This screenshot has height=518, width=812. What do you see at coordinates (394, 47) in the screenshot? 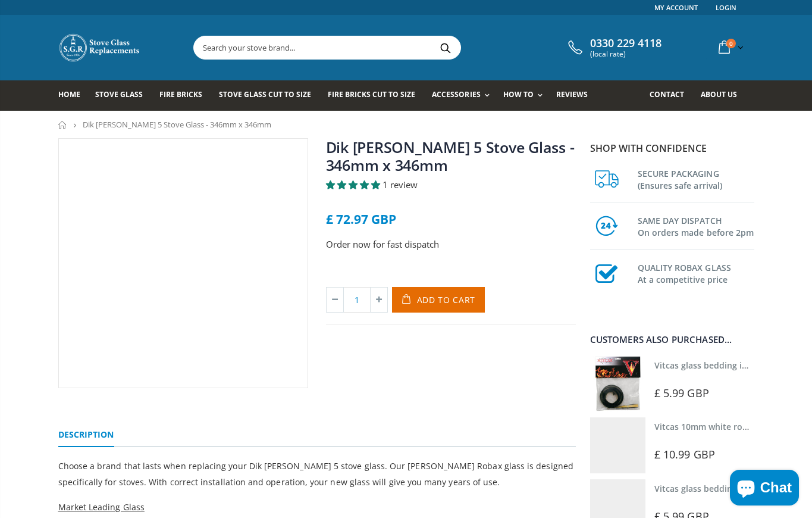
I see `input: Search your stove brand...` at bounding box center [394, 47].